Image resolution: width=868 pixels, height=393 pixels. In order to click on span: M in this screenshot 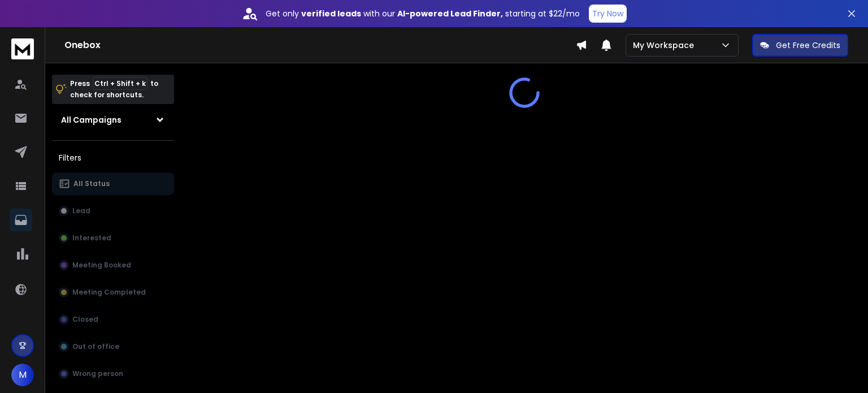, I will do `click(23, 375)`.